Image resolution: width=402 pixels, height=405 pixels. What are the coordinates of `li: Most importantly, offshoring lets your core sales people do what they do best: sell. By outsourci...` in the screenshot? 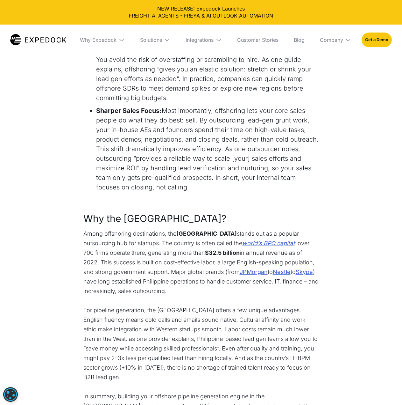 It's located at (208, 149).